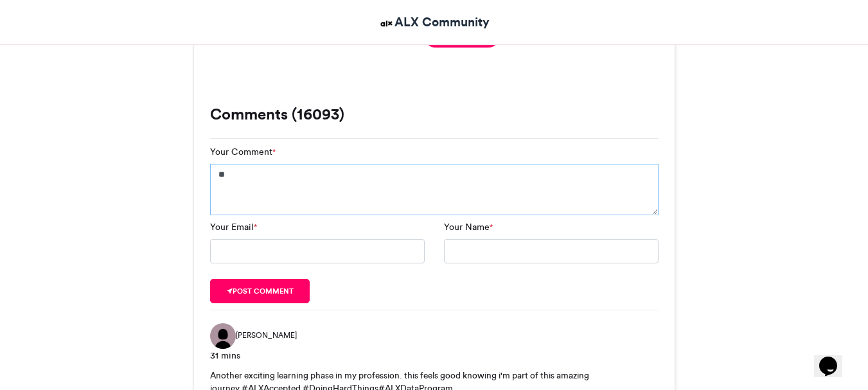 The height and width of the screenshot is (390, 868). I want to click on div: 31 mins, so click(434, 356).